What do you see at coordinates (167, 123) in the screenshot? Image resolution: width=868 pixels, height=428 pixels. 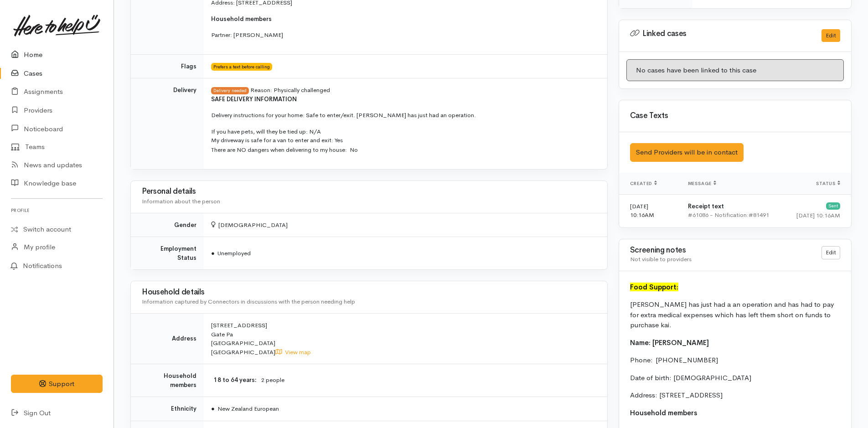 I see `td: Delivery` at bounding box center [167, 123].